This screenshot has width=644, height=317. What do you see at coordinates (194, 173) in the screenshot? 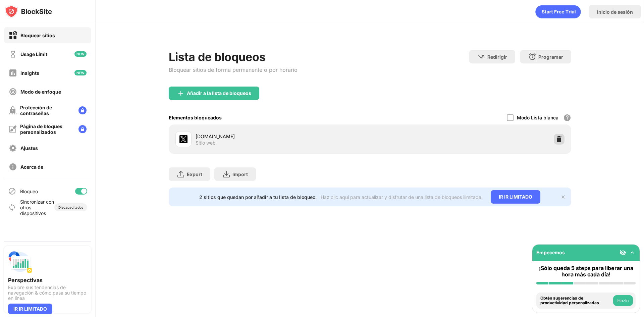
I see `div: Export` at bounding box center [194, 173].